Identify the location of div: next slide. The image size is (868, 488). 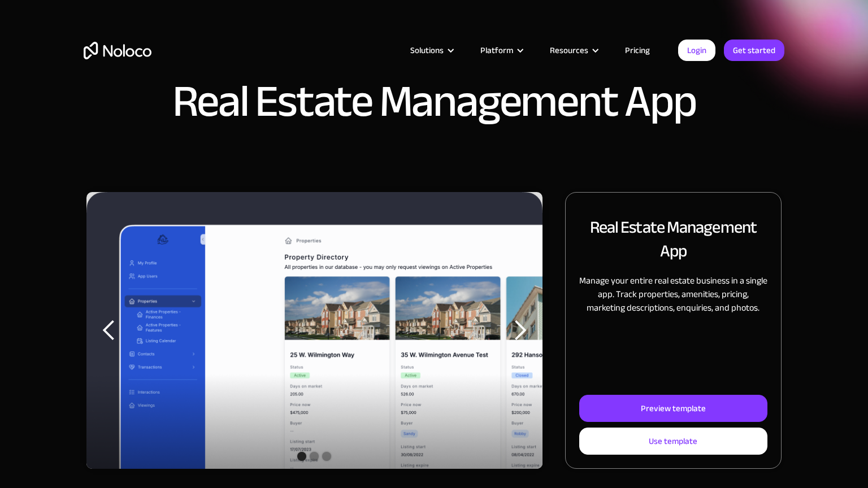
(520, 330).